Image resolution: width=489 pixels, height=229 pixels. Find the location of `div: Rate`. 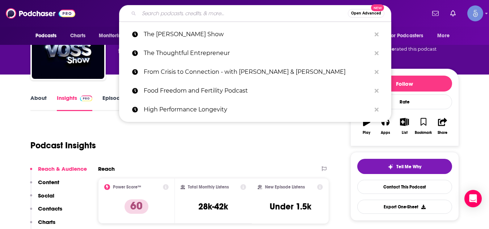

div: Rate is located at coordinates (404, 102).